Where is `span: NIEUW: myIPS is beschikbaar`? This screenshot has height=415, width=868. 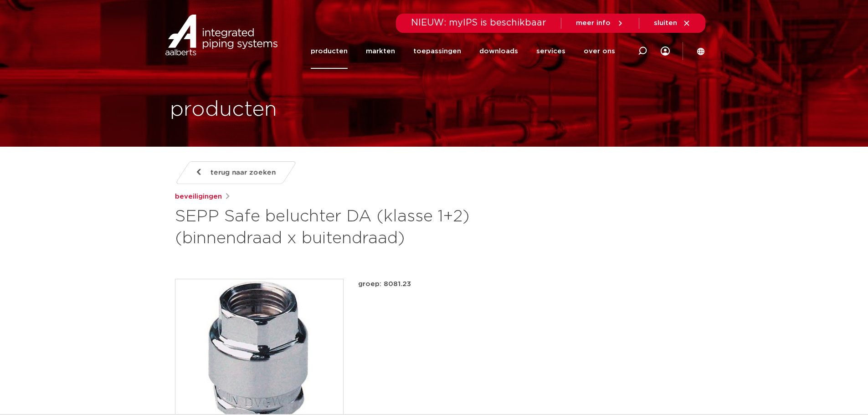 span: NIEUW: myIPS is beschikbaar is located at coordinates (478, 23).